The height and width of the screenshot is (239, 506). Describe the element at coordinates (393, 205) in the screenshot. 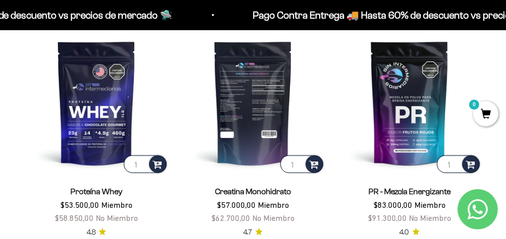

I see `span: $83.000,00` at that location.